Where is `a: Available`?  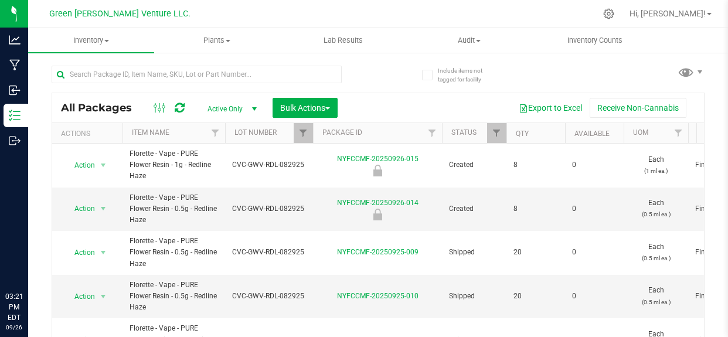 a: Available is located at coordinates (592, 134).